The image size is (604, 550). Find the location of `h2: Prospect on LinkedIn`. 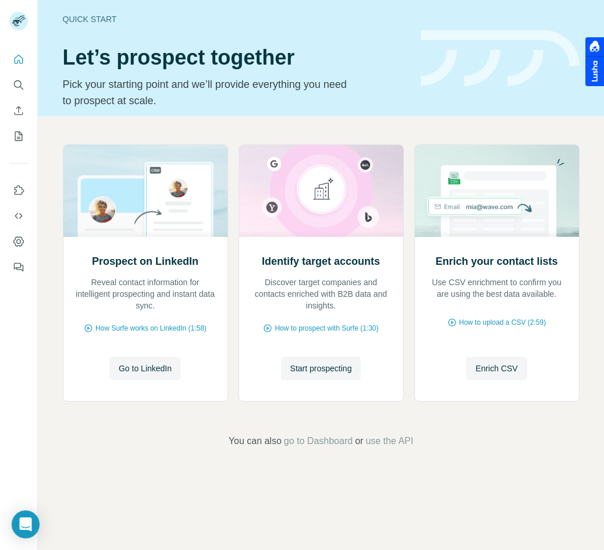

h2: Prospect on LinkedIn is located at coordinates (145, 261).